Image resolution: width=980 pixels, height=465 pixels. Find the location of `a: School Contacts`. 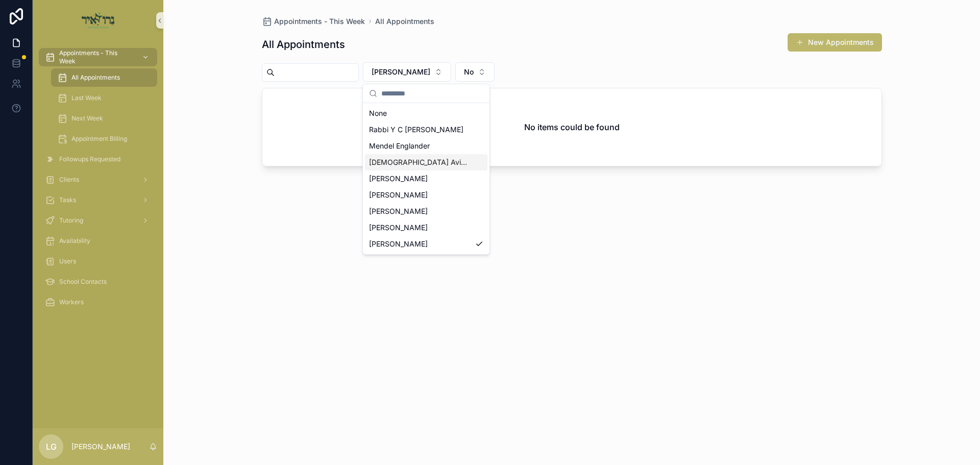

a: School Contacts is located at coordinates (98, 281).